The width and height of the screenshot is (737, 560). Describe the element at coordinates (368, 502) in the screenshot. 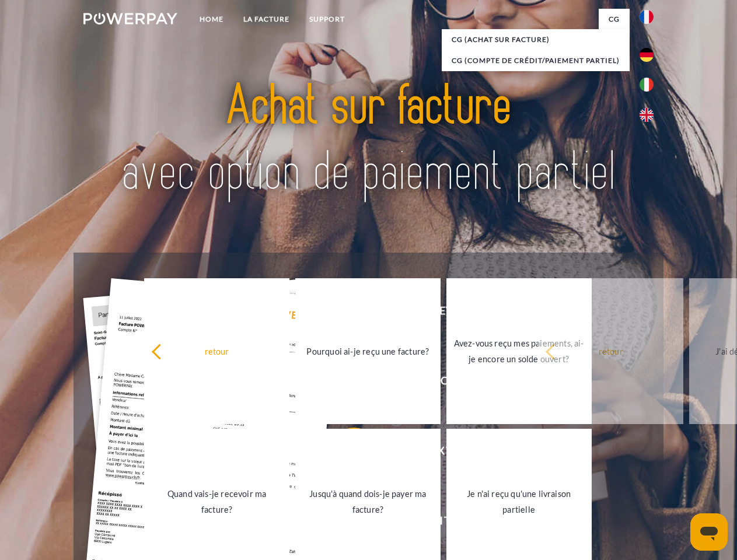

I see `div: Jusqu'à quand dois-je payer ma facture?` at that location.